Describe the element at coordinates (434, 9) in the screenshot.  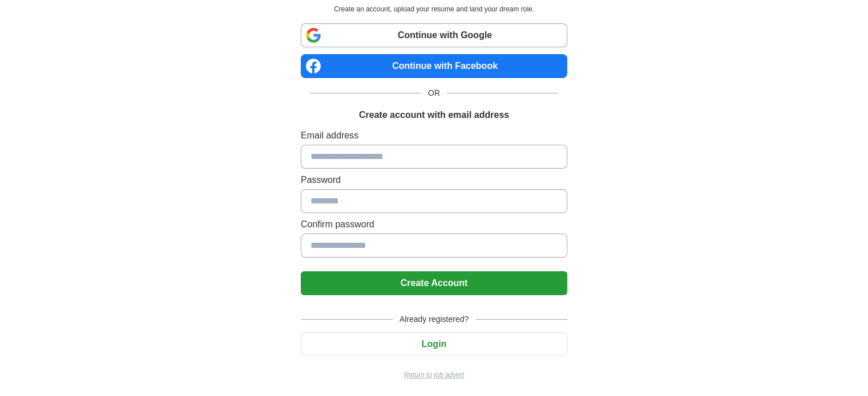
I see `p: Create an account, upload your resume and land your dream role.` at that location.